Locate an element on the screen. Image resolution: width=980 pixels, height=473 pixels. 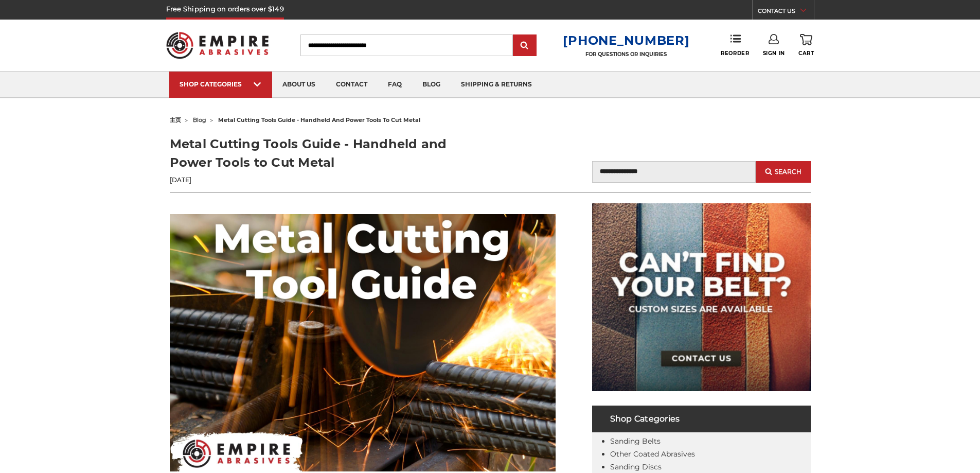
span: Sign In is located at coordinates (774, 53).